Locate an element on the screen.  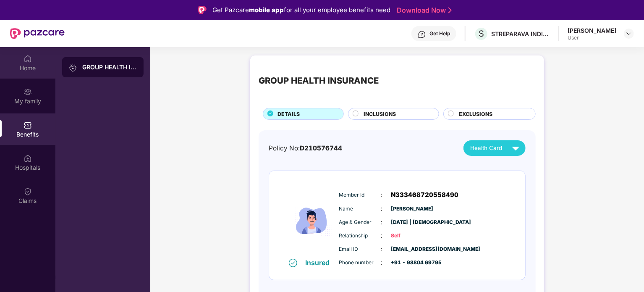
span: Email ID is located at coordinates (360, 249).